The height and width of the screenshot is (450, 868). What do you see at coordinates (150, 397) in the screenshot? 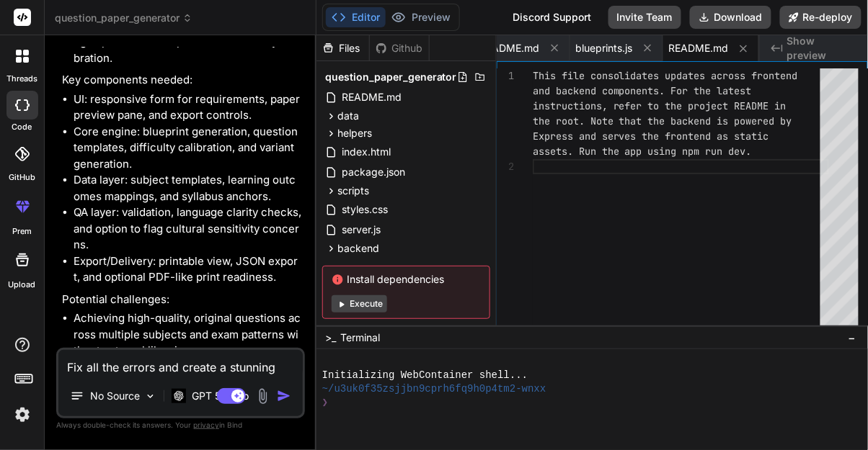
I see `img: Pick Models` at bounding box center [150, 397].